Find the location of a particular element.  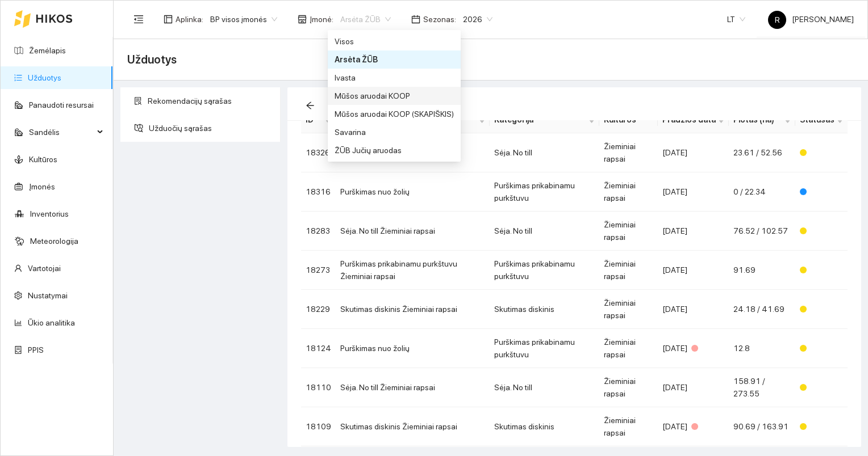

span: LT is located at coordinates (736, 19).